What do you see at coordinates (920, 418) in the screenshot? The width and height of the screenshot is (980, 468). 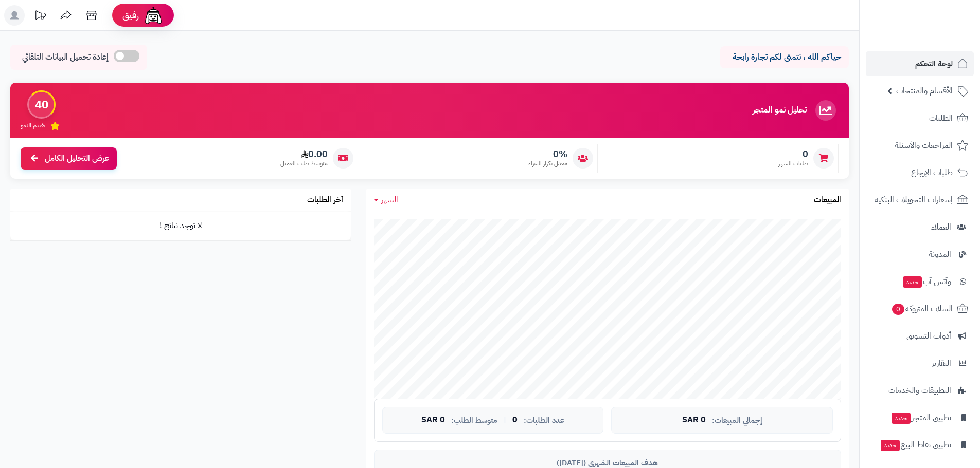 I see `a: تطبيق المتجرجديد` at bounding box center [920, 418].